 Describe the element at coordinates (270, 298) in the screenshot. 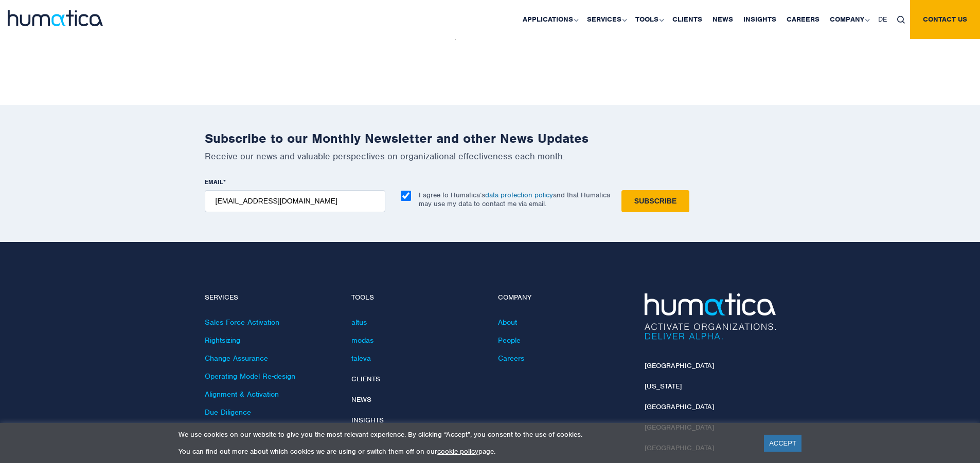

I see `h4: Services` at that location.